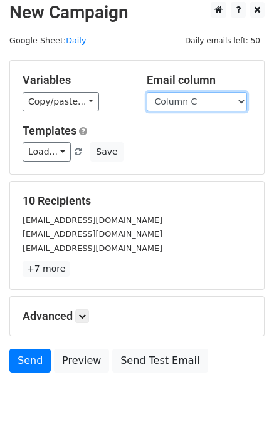  What do you see at coordinates (75, 80) in the screenshot?
I see `h5: Variables` at bounding box center [75, 80].